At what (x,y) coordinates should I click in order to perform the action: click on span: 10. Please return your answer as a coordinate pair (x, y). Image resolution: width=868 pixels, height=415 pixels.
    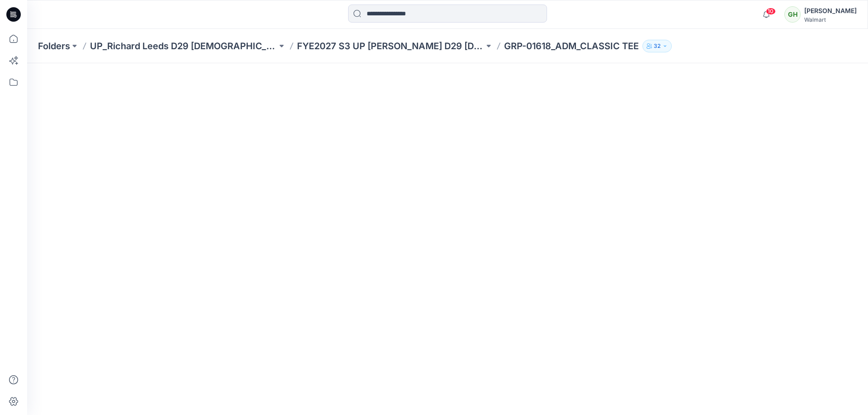
    Looking at the image, I should click on (771, 11).